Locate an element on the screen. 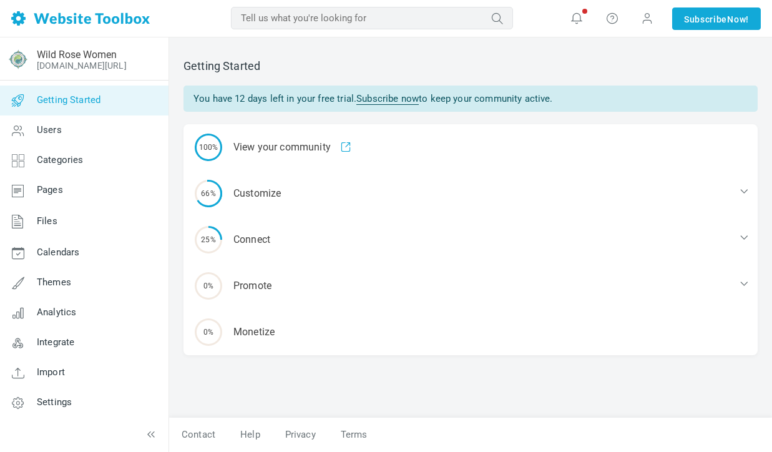 This screenshot has height=452, width=772. span: Analytics is located at coordinates (56, 312).